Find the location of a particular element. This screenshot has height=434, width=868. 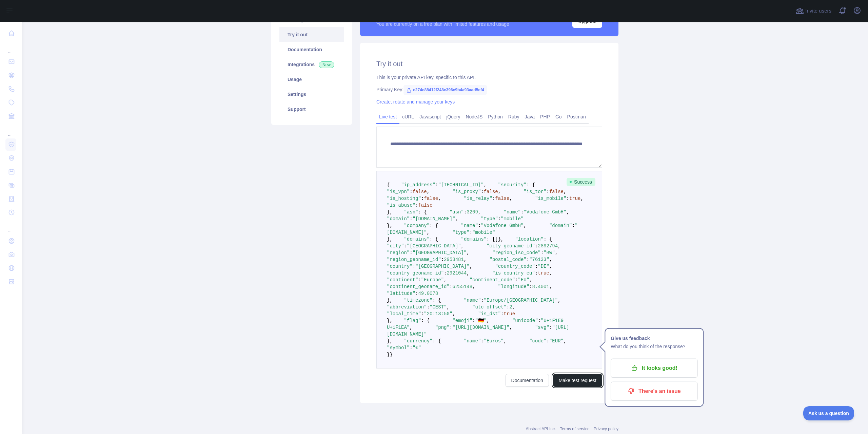

span: "region_geoname_id" is located at coordinates (414, 260).